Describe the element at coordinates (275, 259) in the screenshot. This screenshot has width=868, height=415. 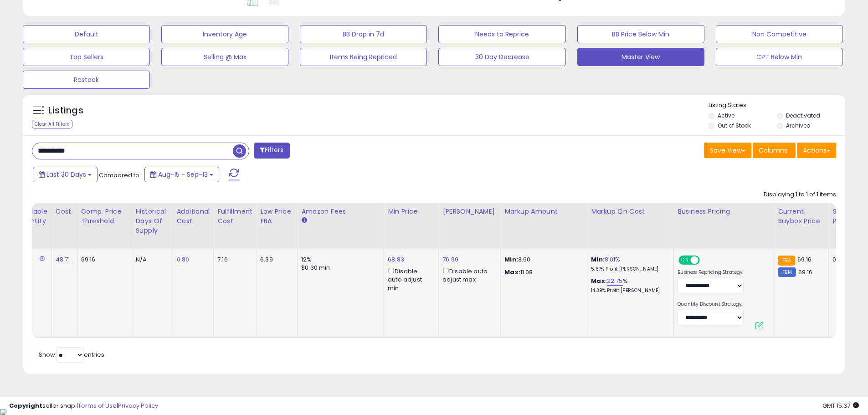
I see `div: 6.39` at that location.